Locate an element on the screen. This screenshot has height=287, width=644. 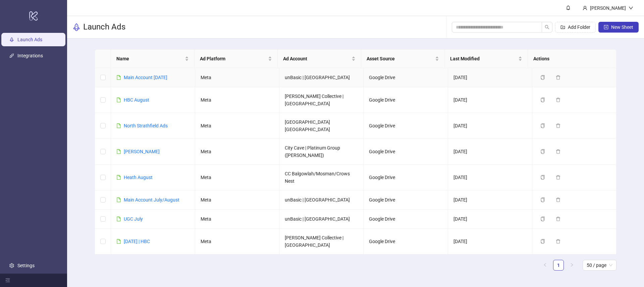
a: 1 is located at coordinates (559, 265).